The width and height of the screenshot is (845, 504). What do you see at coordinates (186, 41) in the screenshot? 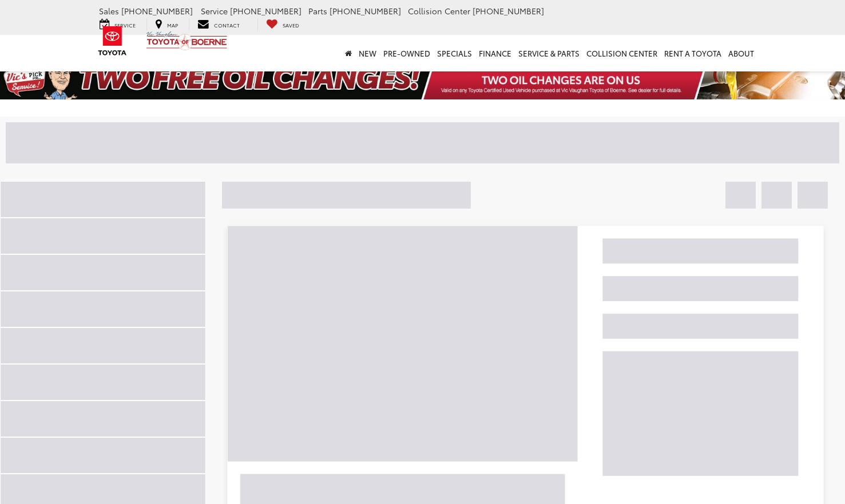
I see `img: Vic Vaughan Toyota of Boerne` at bounding box center [186, 41].